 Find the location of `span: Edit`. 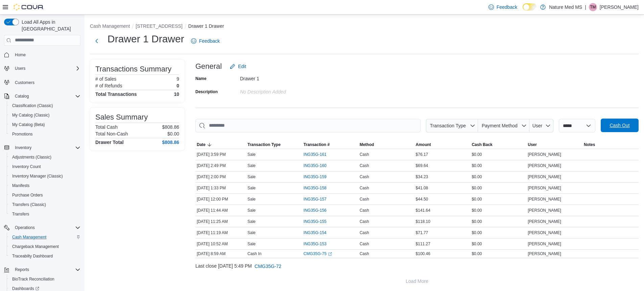

span: Edit is located at coordinates (243, 66).